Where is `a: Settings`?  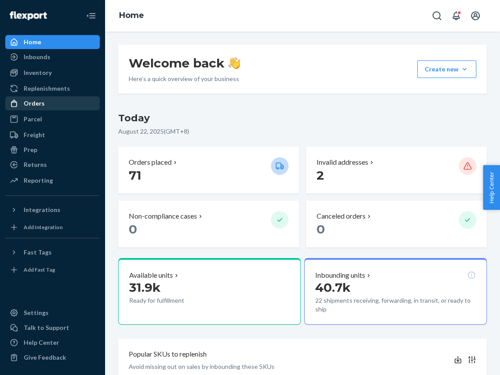
a: Settings is located at coordinates (53, 313).